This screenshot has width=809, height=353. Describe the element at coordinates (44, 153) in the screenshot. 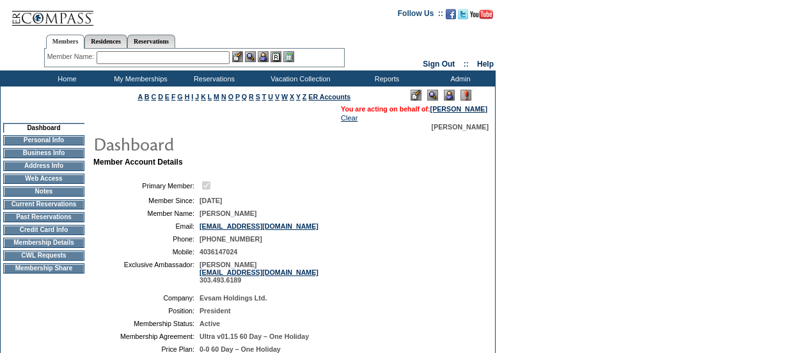

I see `td: Business Info` at that location.